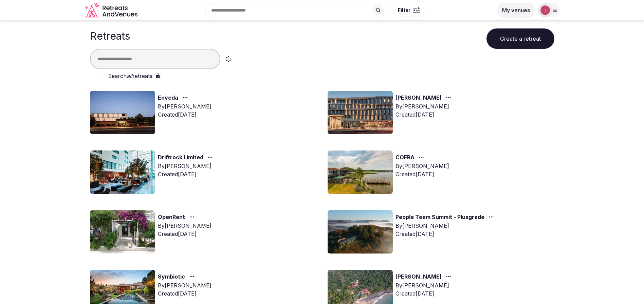 The image size is (644, 304). What do you see at coordinates (123, 113) in the screenshot?
I see `img: Top retreat image for the retreat: Enveda` at bounding box center [123, 113].